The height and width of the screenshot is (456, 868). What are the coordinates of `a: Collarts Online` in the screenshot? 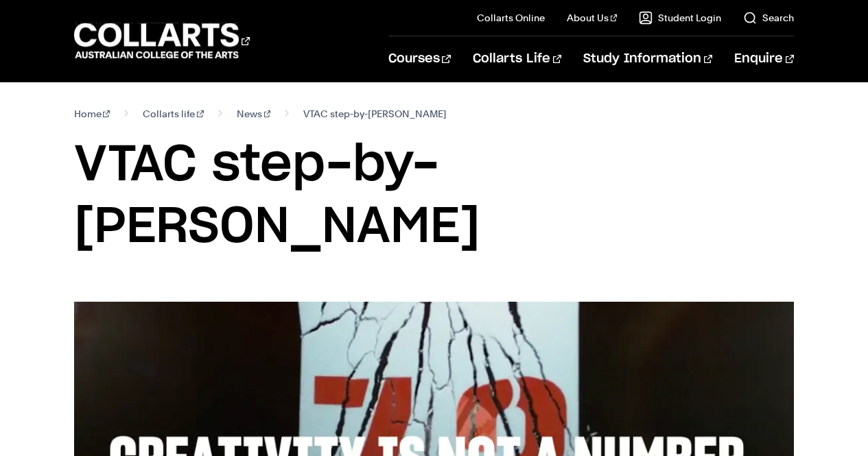 It's located at (511, 18).